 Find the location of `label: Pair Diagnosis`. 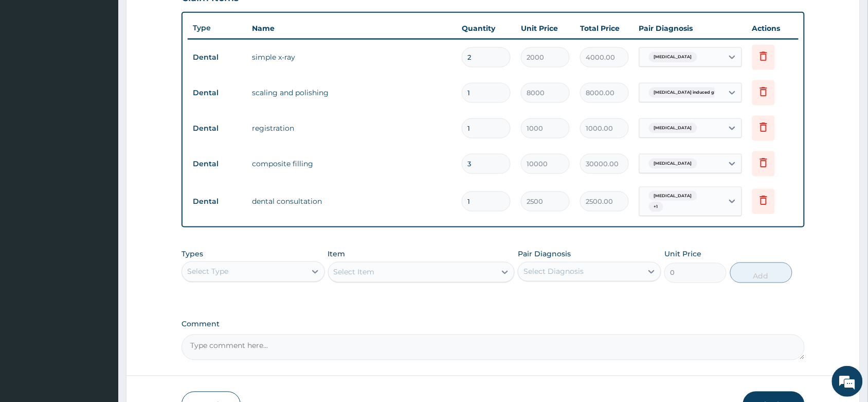

label: Pair Diagnosis is located at coordinates (544, 254).